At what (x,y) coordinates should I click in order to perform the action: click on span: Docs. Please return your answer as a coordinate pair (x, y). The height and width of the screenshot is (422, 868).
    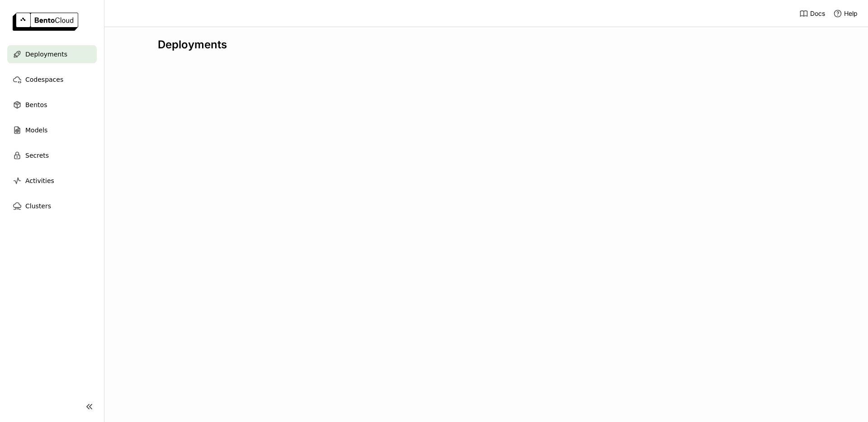
    Looking at the image, I should click on (817, 14).